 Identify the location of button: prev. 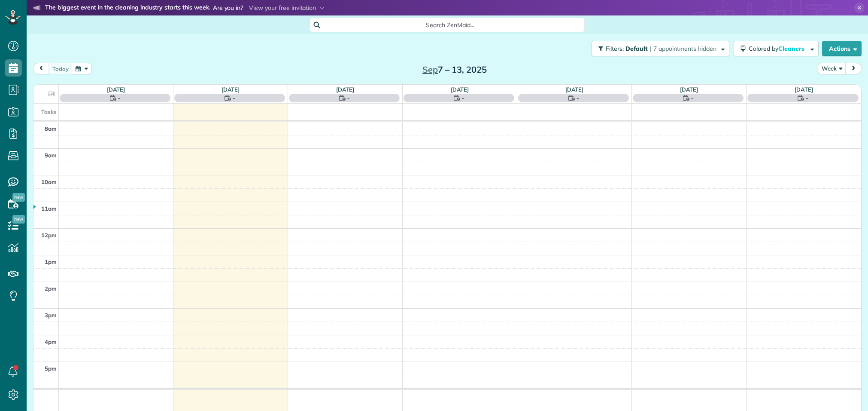
(42, 68).